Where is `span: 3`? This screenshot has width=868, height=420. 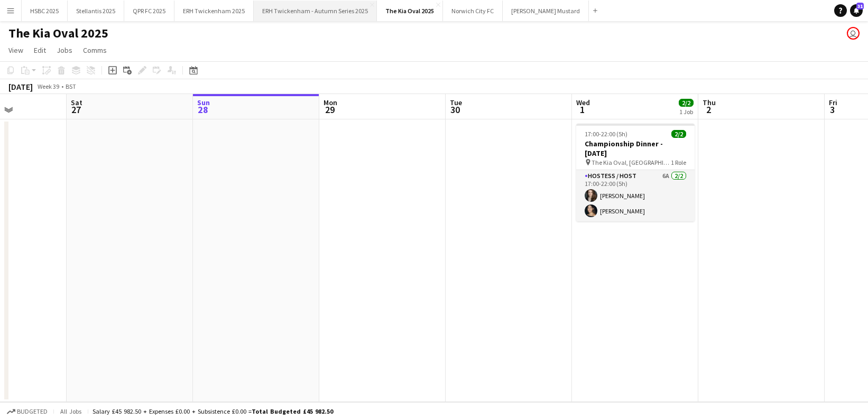
span: 3 is located at coordinates (831, 109).